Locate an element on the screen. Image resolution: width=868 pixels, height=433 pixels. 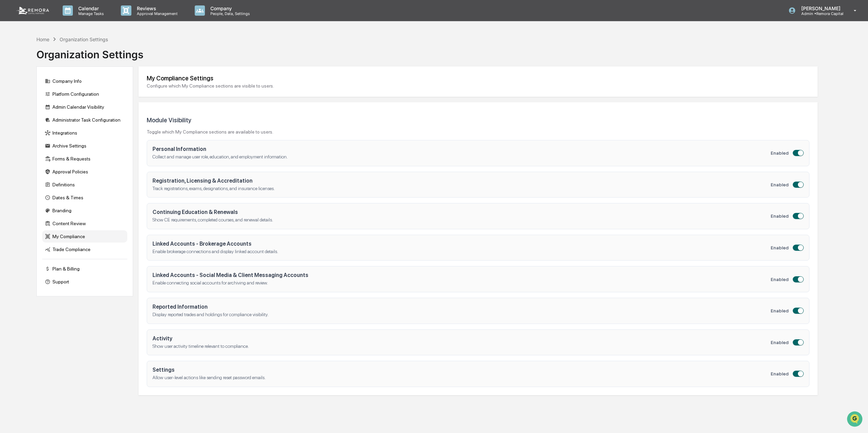
img: f2157a4c-a0d3-4daa-907e-bb6f0de503a5-1751232295721 is located at coordinates (9, 9).